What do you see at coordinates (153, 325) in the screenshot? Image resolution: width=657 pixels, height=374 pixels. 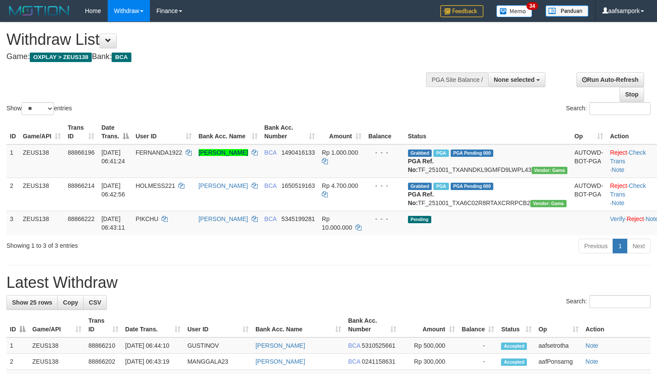 I see `th: Date Trans.: activate to sort column ascending` at bounding box center [153, 325].